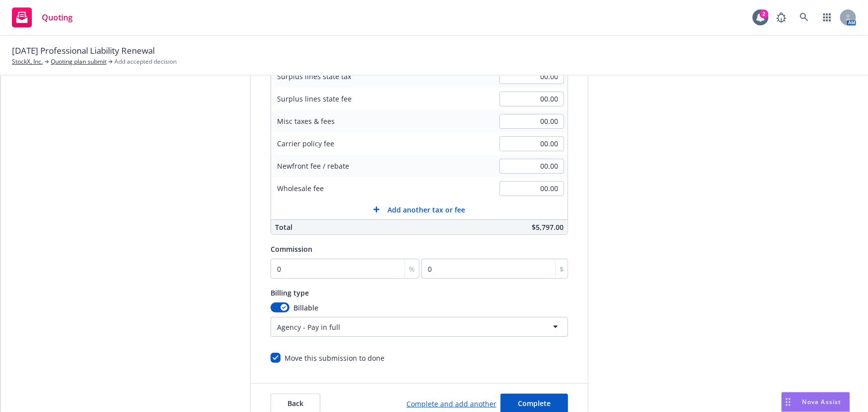 This screenshot has height=412, width=868. Describe the element at coordinates (301, 188) in the screenshot. I see `span: Wholesale fee` at that location.